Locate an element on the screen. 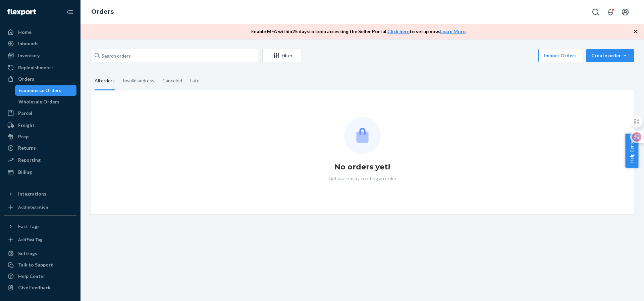 The image size is (644, 301). a: Add Fast Tag is located at coordinates (40, 240).